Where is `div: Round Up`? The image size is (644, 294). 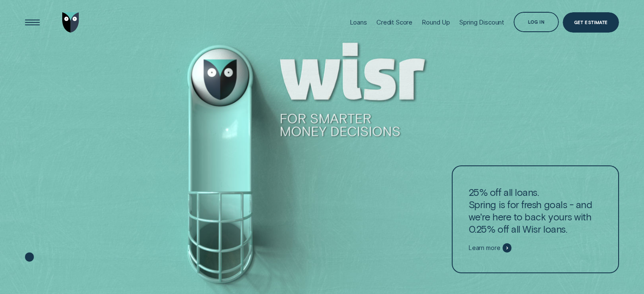 div: Round Up is located at coordinates (436, 22).